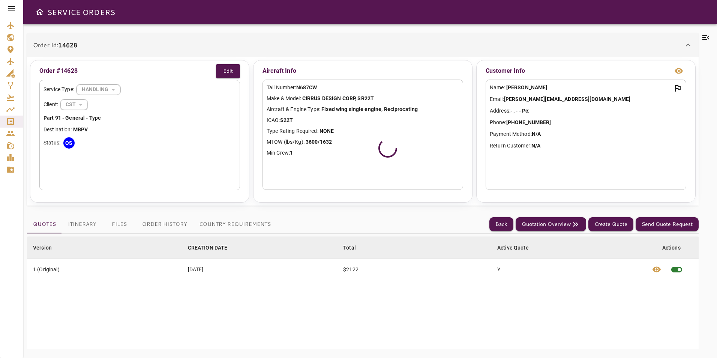 Image resolution: width=717 pixels, height=358 pixels. I want to click on p: Phone:, so click(585, 122).